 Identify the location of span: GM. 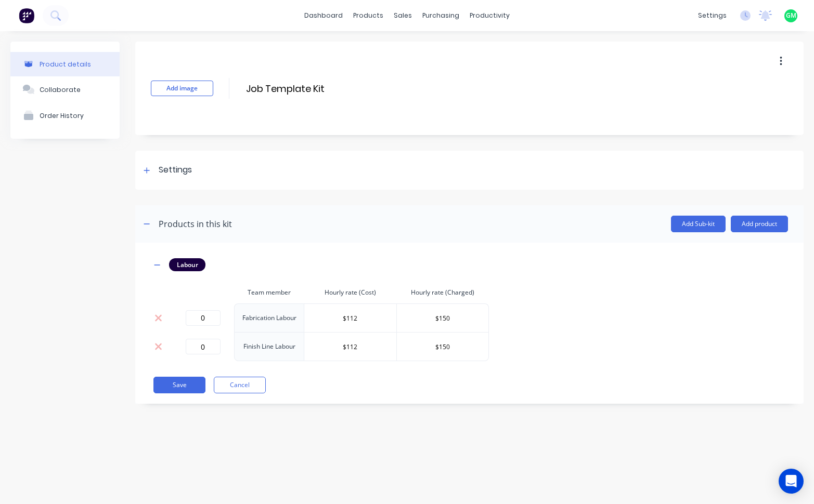
(791, 15).